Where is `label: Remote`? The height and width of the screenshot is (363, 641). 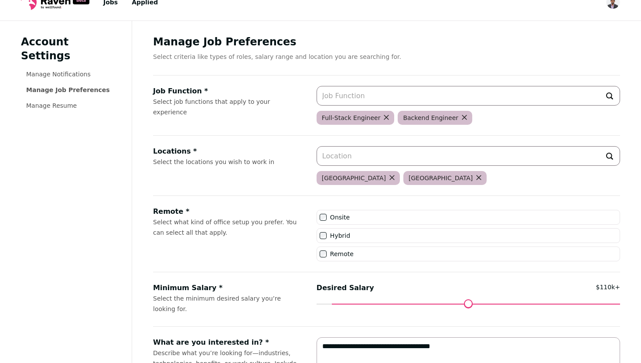 label: Remote is located at coordinates (468, 254).